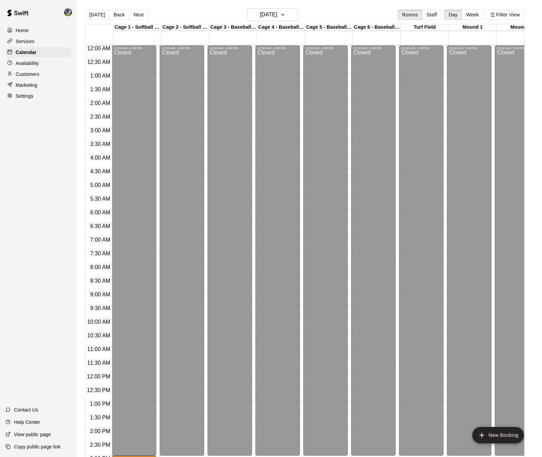  What do you see at coordinates (100, 171) in the screenshot?
I see `span: 4:30 AM` at bounding box center [100, 171].